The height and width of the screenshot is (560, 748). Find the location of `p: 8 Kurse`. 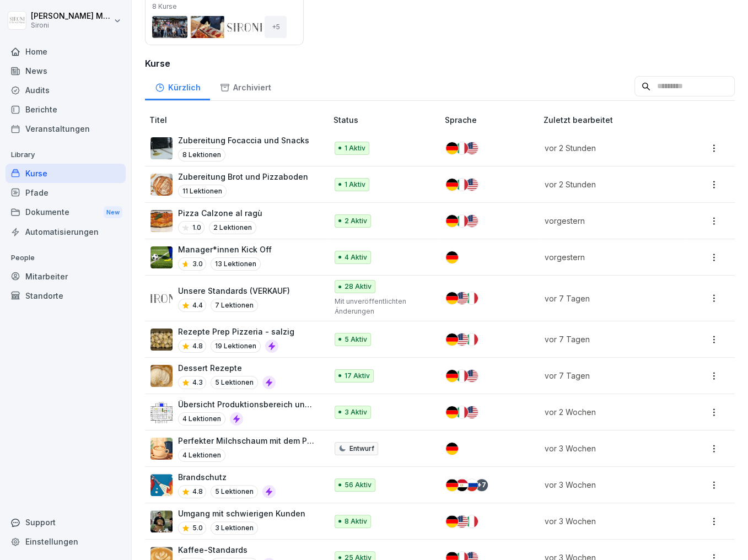

p: 8 Kurse is located at coordinates (164, 7).